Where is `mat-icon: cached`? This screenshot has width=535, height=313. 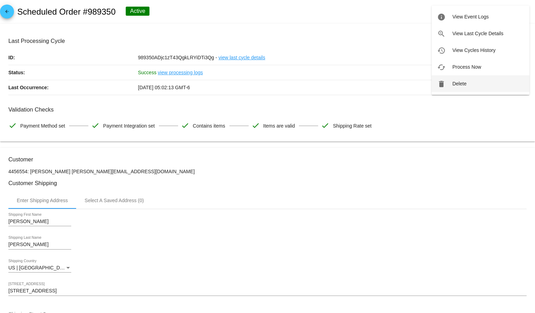
mat-icon: cached is located at coordinates (441, 67).